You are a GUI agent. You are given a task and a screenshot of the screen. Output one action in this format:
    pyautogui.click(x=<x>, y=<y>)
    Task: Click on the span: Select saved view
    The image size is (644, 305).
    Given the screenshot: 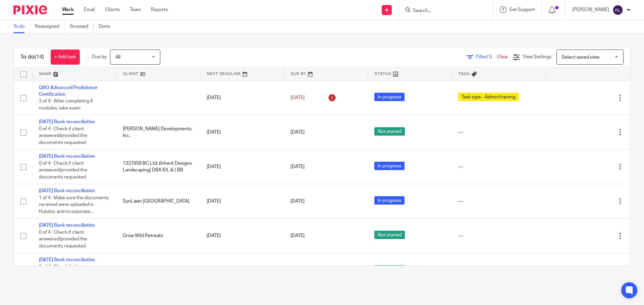 What is the action you would take?
    pyautogui.click(x=581, y=57)
    